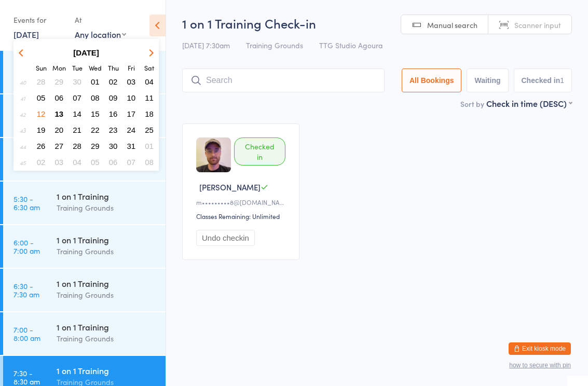 This screenshot has height=386, width=588. Describe the element at coordinates (27, 290) in the screenshot. I see `time: 6:30 - 7:30 am` at that location.